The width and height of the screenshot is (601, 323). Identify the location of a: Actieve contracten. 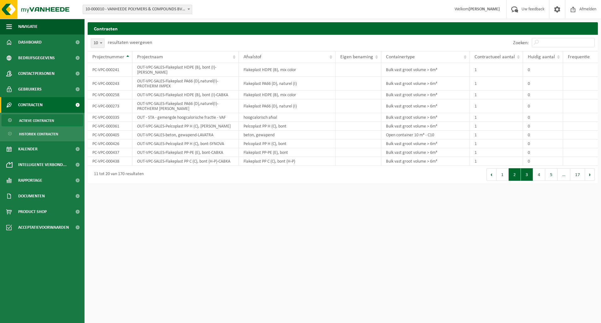
(42, 120).